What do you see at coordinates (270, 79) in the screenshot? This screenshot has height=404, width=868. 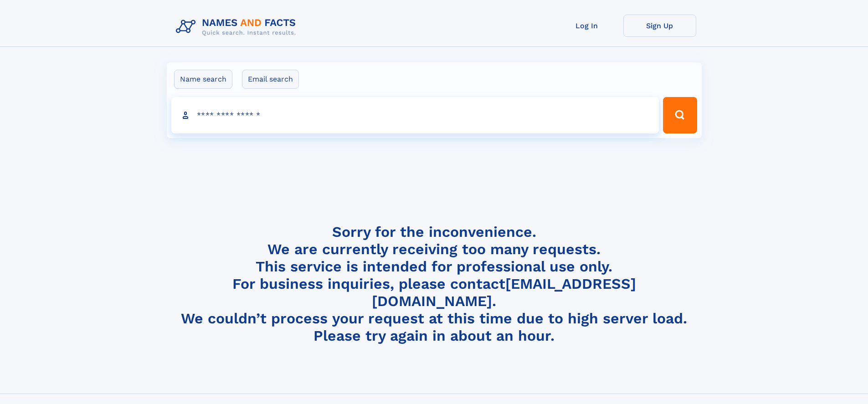 I see `label: Email search` at bounding box center [270, 79].